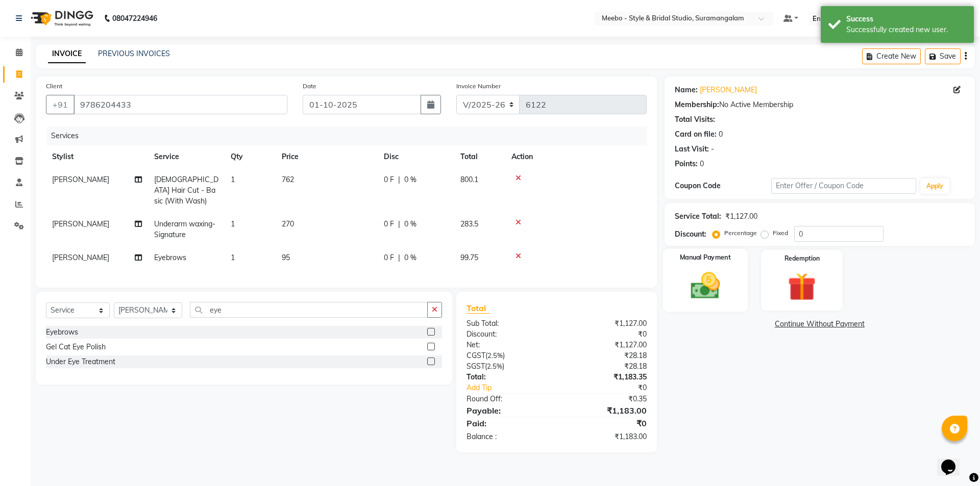  Describe the element at coordinates (75, 347) in the screenshot. I see `div: Gel Cat Eye Polish` at that location.